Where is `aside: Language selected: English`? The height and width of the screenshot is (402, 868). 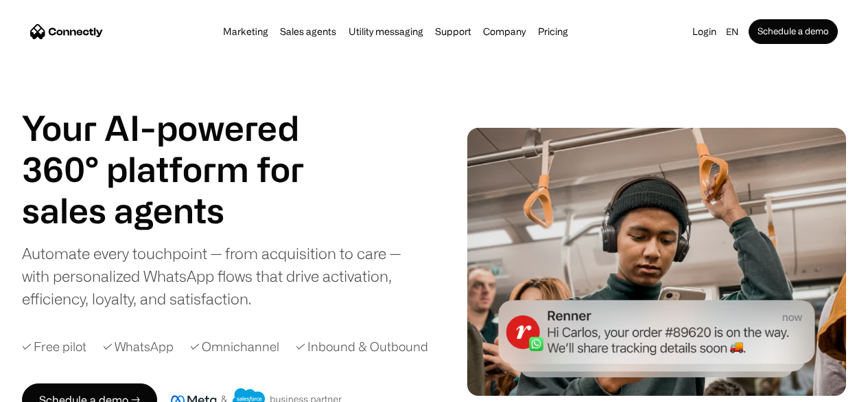
aside: Language selected: English is located at coordinates (48, 387).